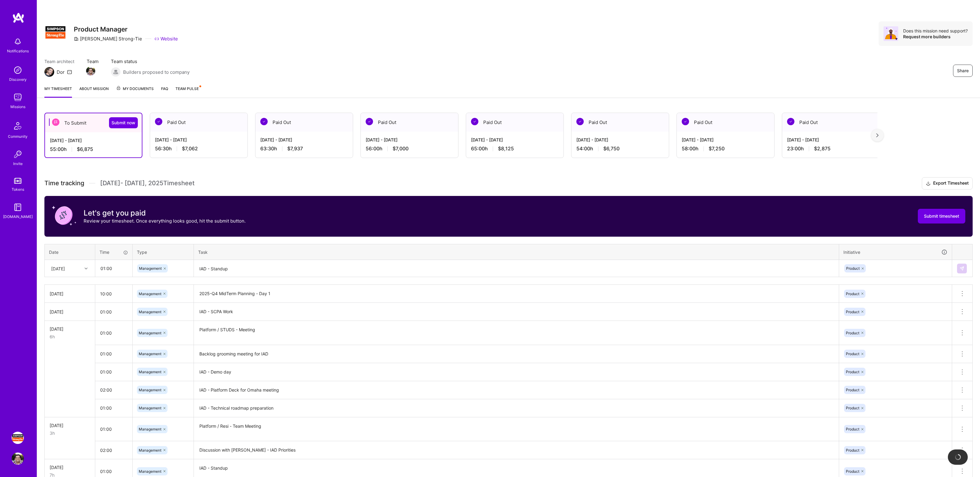 The width and height of the screenshot is (980, 477). What do you see at coordinates (517, 312) in the screenshot?
I see `textarea: IAD - SCPA Work` at bounding box center [517, 312].